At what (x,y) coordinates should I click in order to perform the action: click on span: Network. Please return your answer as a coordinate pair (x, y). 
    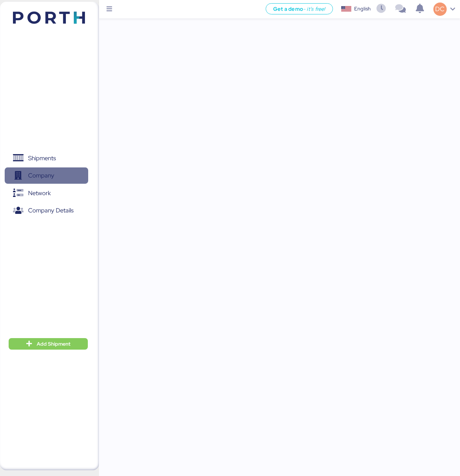
    Looking at the image, I should click on (39, 193).